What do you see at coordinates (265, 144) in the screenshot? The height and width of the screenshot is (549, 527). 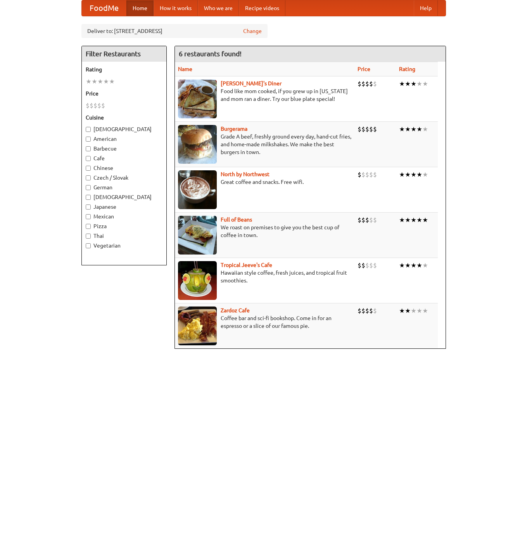 I see `p: Grade A beef, freshly ground every day, hand-cut fries, and home-made milkshakes. We make the bes...` at bounding box center [265, 144].